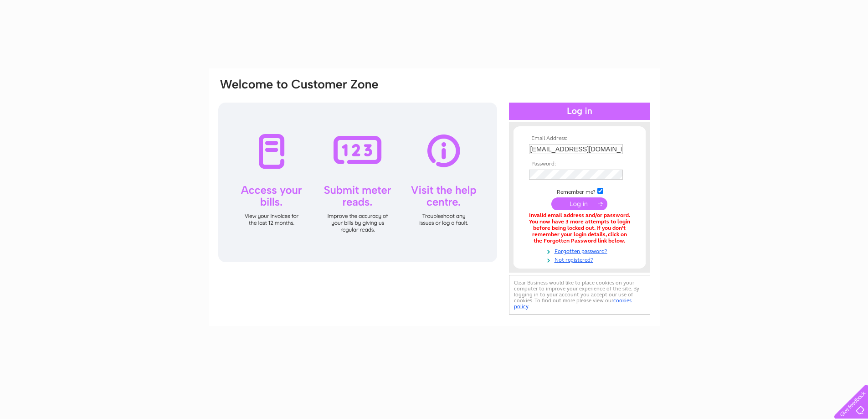  I want to click on input: Submit, so click(579, 204).